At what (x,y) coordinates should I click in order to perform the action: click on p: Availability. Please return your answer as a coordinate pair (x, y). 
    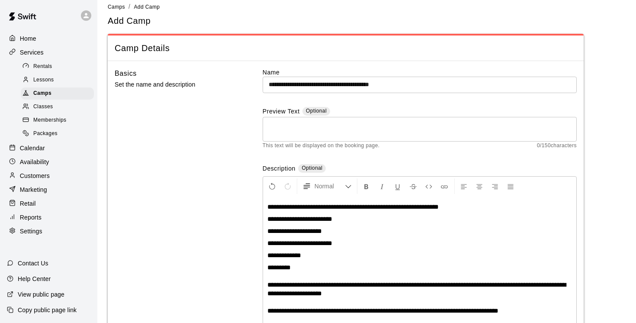
    Looking at the image, I should click on (35, 162).